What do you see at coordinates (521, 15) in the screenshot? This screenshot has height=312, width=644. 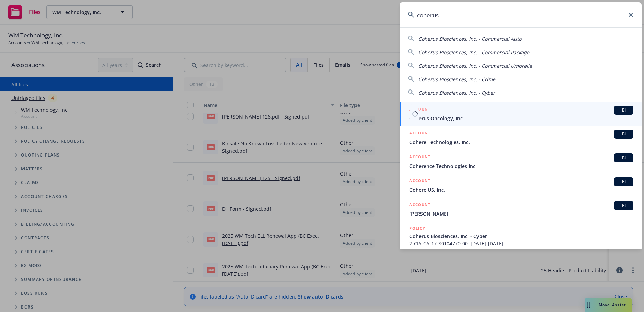 I see `input: Search...` at bounding box center [521, 15].